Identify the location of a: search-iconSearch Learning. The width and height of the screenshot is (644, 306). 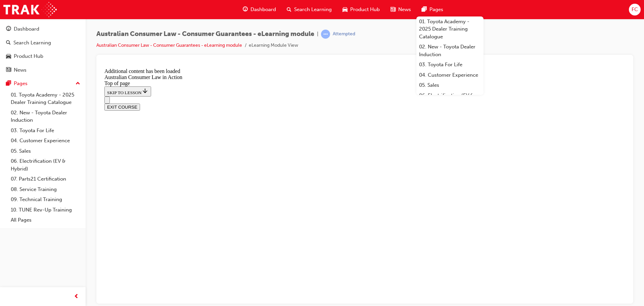
(309, 9).